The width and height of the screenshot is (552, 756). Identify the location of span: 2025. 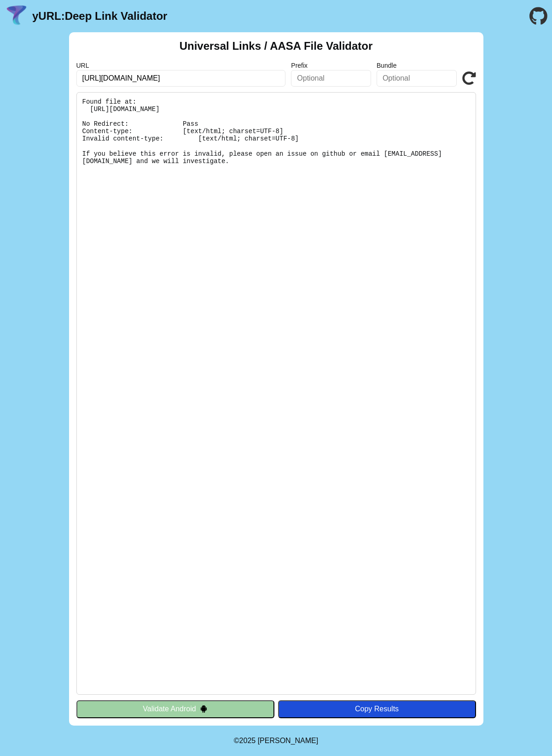
(248, 740).